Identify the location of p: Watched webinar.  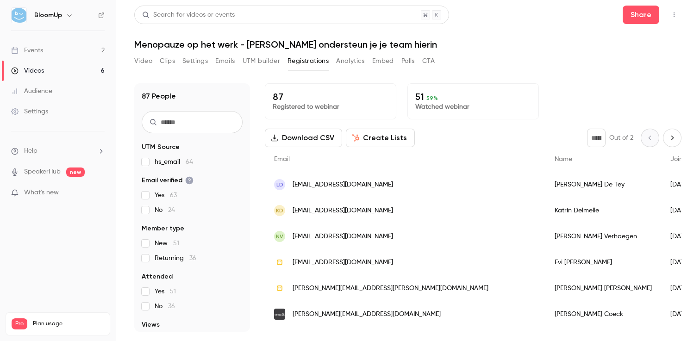
(473, 107).